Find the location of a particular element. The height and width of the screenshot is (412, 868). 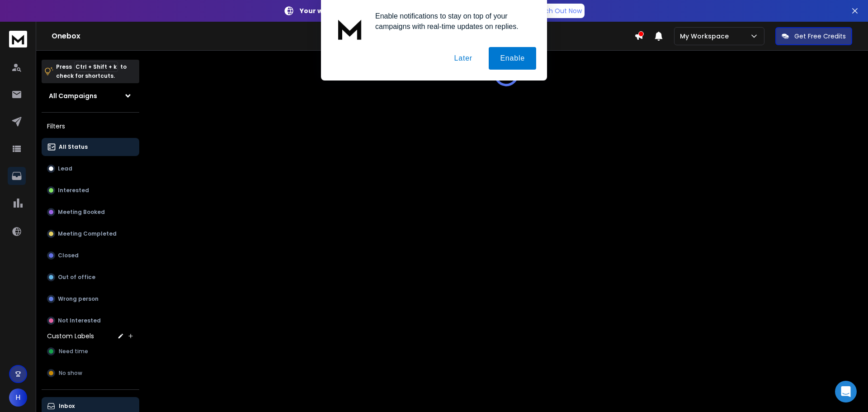

p: Lead is located at coordinates (65, 168).